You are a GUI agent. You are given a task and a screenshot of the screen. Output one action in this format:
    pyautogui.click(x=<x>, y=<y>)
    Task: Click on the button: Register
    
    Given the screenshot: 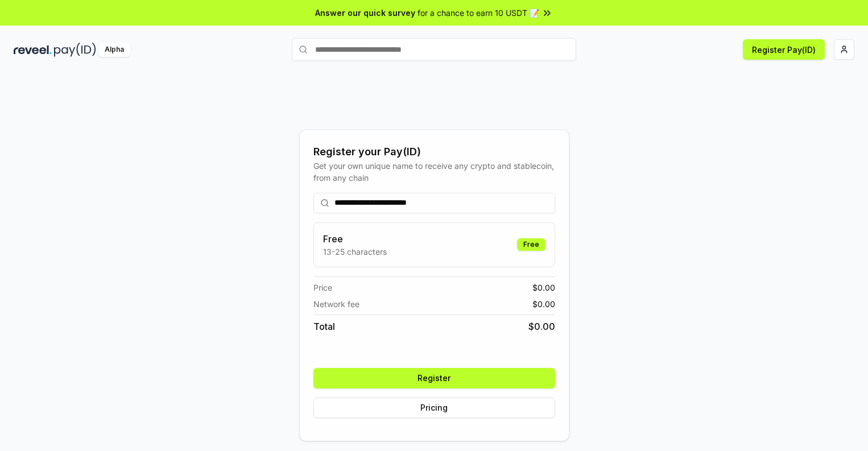 What is the action you would take?
    pyautogui.click(x=434, y=378)
    